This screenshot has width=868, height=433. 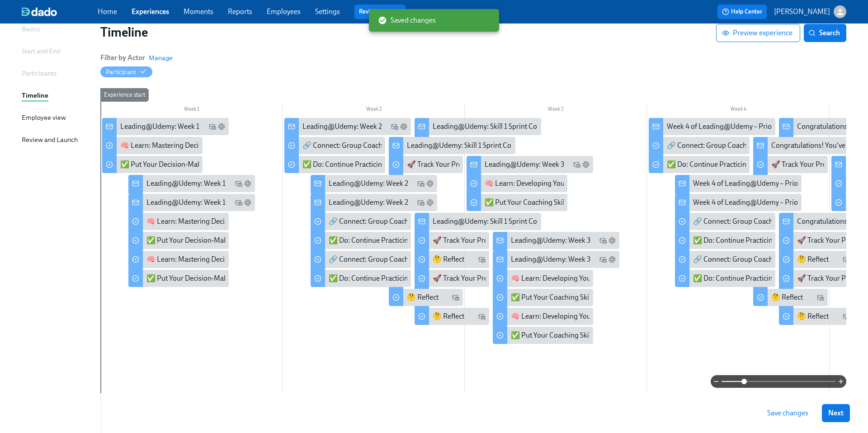 What do you see at coordinates (380, 12) in the screenshot?
I see `a: Review us on G2` at bounding box center [380, 12].